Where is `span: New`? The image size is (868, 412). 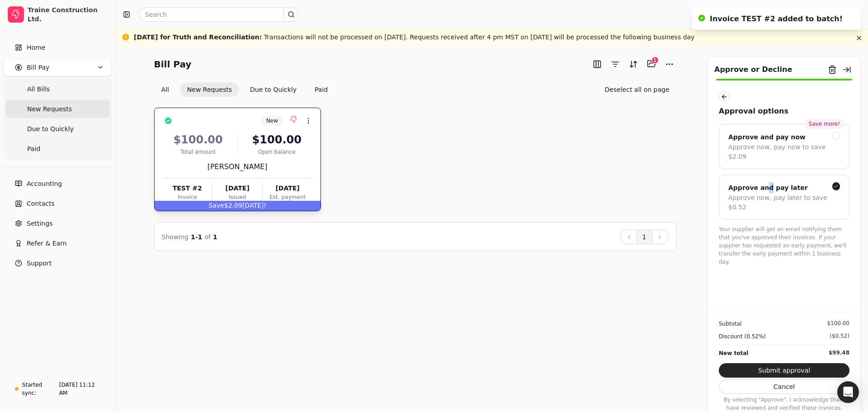 span: New is located at coordinates (272, 121).